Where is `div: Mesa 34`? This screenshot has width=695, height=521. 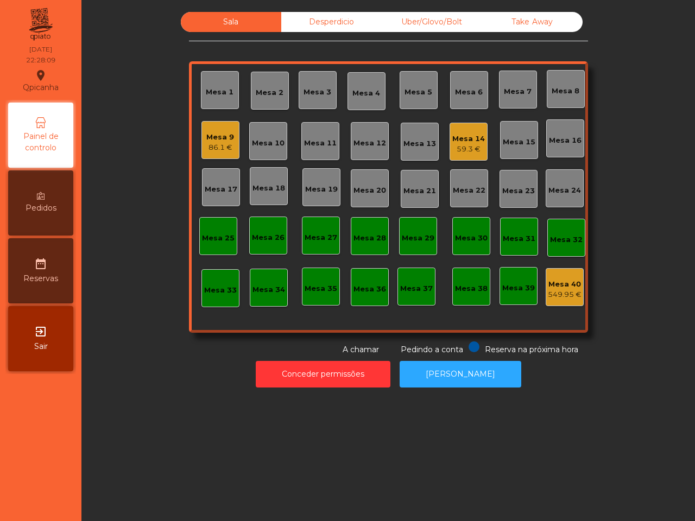 div: Mesa 34 is located at coordinates (269, 290).